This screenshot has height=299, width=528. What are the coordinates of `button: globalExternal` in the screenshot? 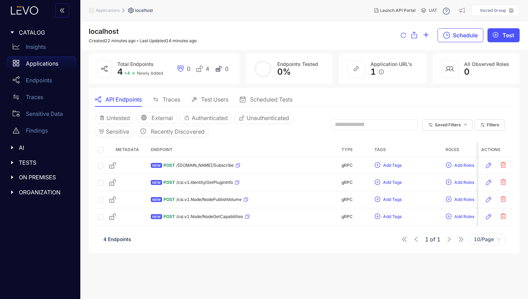 It's located at (157, 118).